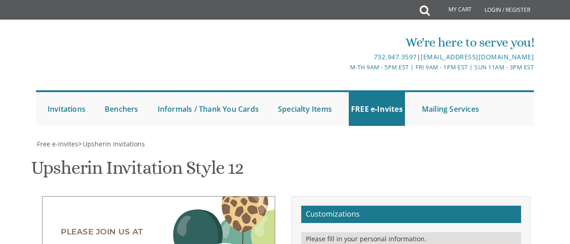 This screenshot has width=570, height=244. Describe the element at coordinates (122, 109) in the screenshot. I see `a: Benchers` at that location.